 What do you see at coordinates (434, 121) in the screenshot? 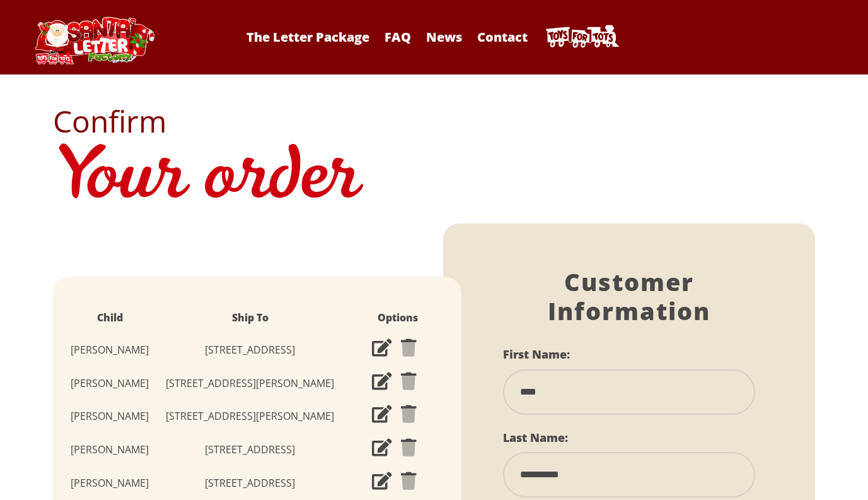
I see `h2: Confirm` at bounding box center [434, 121].